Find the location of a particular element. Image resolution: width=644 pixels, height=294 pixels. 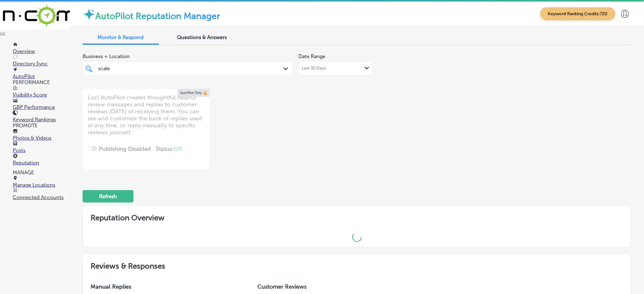

p: PERFORMANCE is located at coordinates (42, 82).